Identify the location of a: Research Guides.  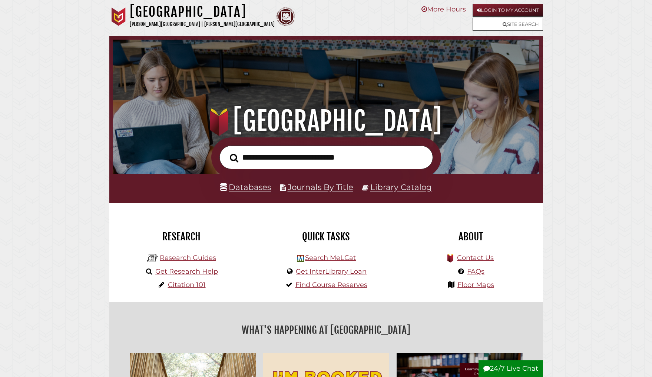
(188, 258).